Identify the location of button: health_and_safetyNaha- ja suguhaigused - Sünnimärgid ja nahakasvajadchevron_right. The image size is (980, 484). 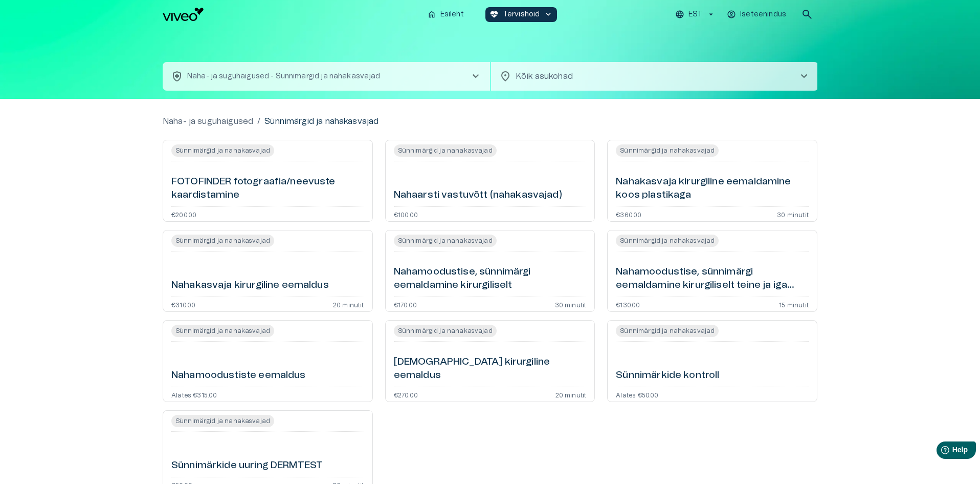
(326, 77).